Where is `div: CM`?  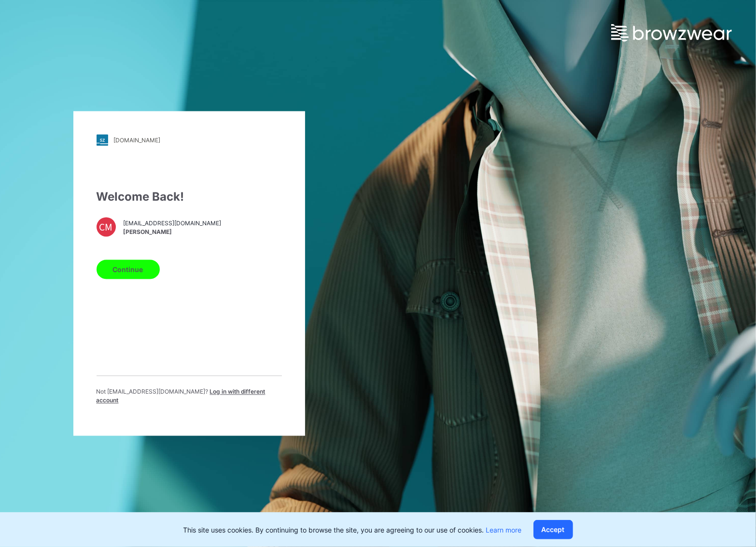 div: CM is located at coordinates (106, 228).